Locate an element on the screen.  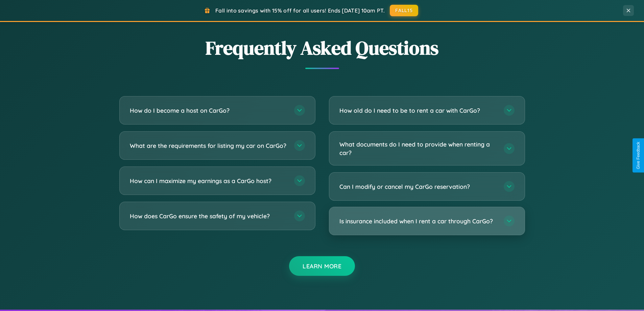
h3: How can I maximize my earnings as a CarGo host? is located at coordinates (208, 180).